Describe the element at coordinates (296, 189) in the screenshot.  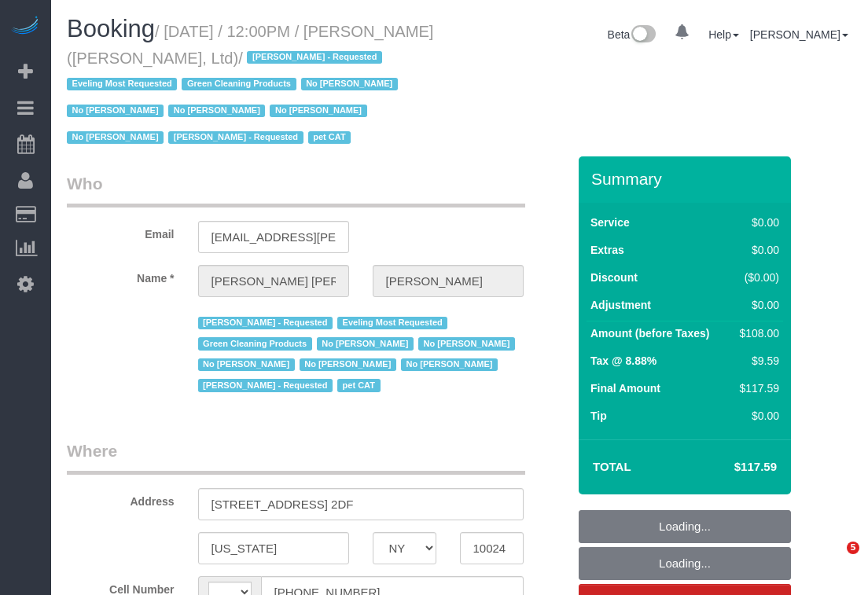
I see `legend: Who` at that location.